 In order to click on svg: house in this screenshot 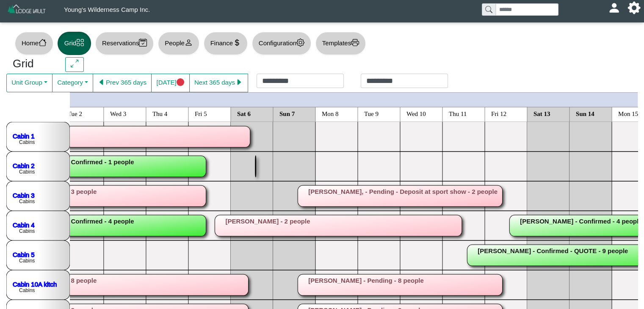, I will do `click(43, 43)`.